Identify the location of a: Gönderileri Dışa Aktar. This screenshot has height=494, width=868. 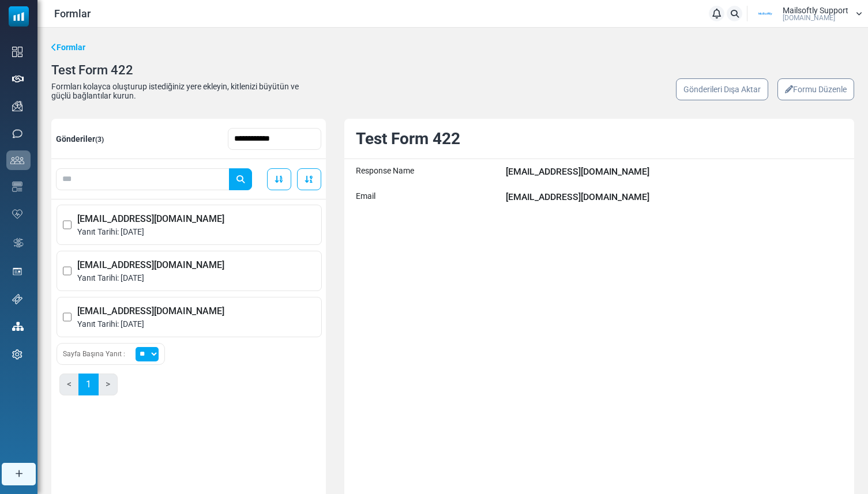
(722, 90).